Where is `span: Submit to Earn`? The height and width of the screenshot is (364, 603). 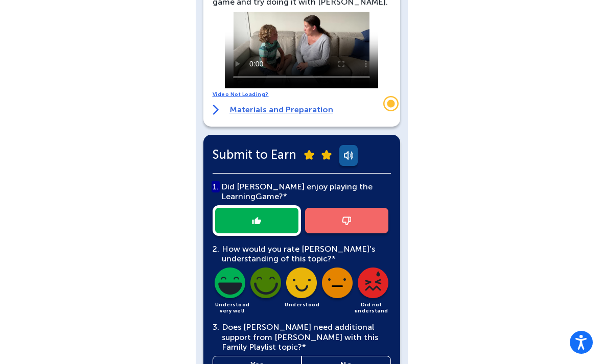
span: Submit to Earn is located at coordinates (254, 154).